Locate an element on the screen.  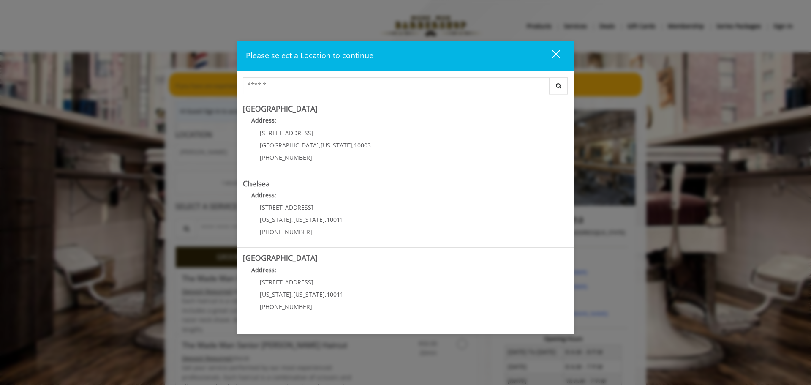
div: Center Select is located at coordinates (405, 88).